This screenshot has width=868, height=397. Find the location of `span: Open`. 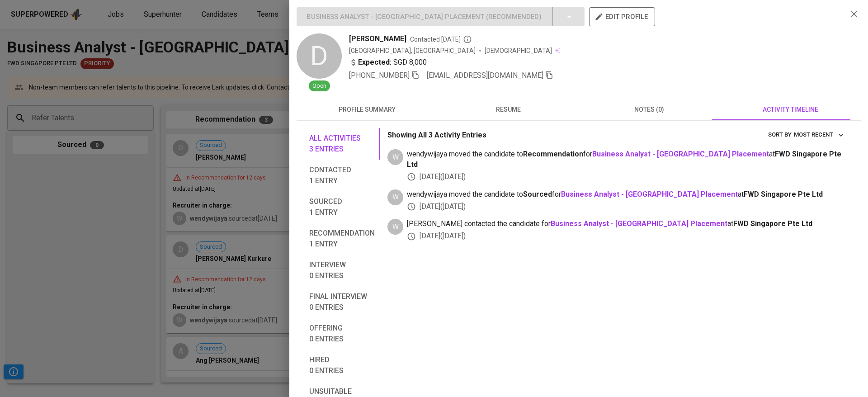

span: Open is located at coordinates (319, 86).